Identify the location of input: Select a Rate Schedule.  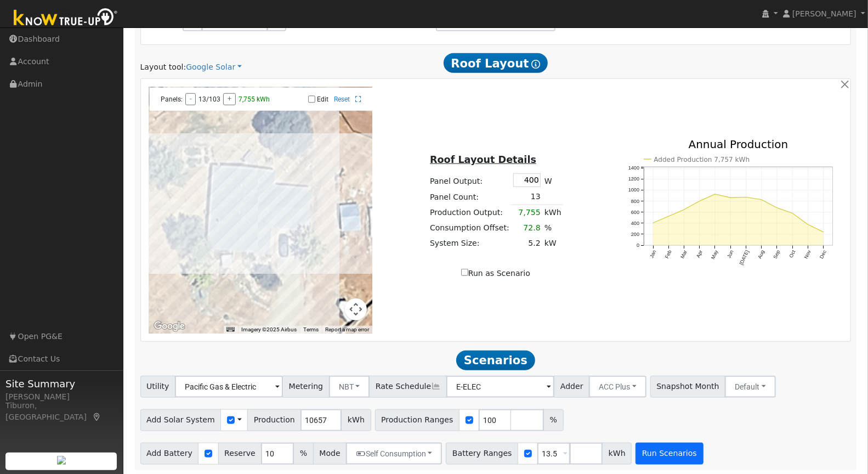
(500, 387).